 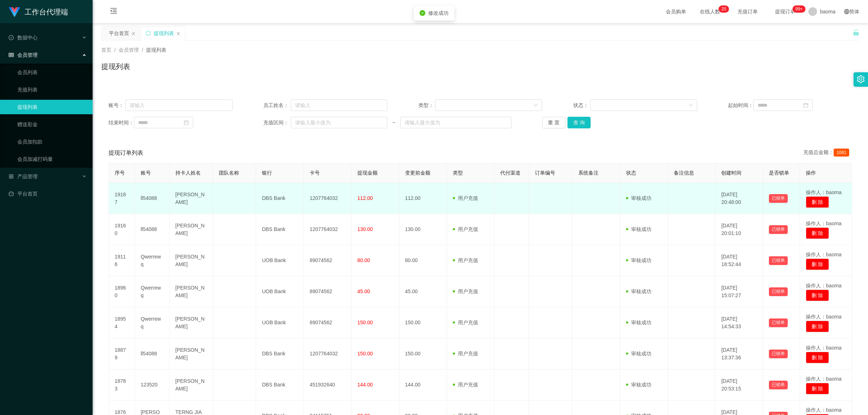 I want to click on span: 结束时间：, so click(x=121, y=123).